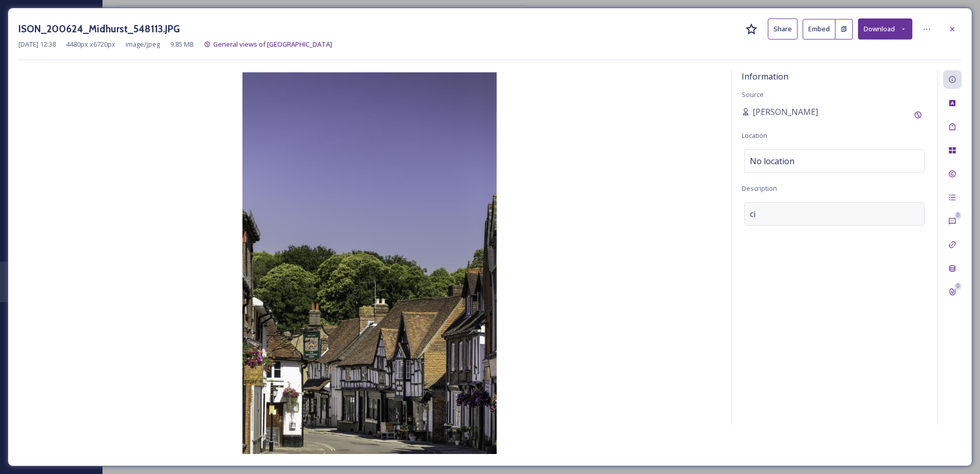 This screenshot has height=474, width=980. Describe the element at coordinates (819, 29) in the screenshot. I see `button: Embed` at that location.